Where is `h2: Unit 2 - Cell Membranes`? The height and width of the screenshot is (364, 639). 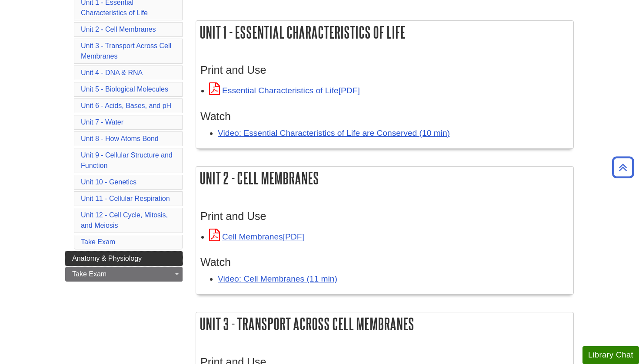 h2: Unit 2 - Cell Membranes is located at coordinates (385, 178).